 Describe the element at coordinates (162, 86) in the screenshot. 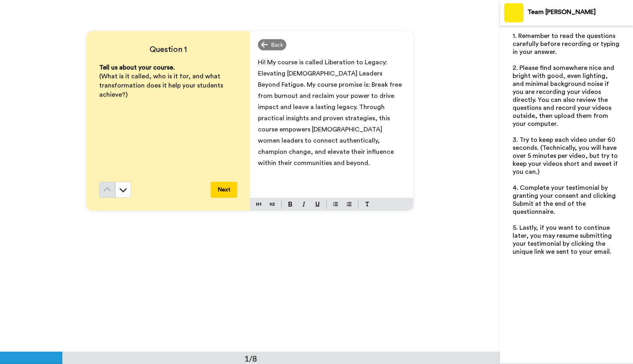

I see `span: (What is it called, who is it for, and what transformation does it help your students achieve?)` at that location.